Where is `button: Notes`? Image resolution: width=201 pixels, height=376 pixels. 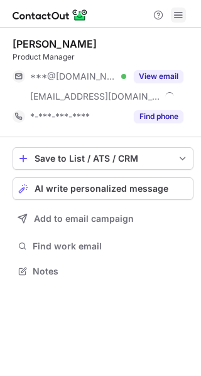
button: Notes is located at coordinates (103, 271).